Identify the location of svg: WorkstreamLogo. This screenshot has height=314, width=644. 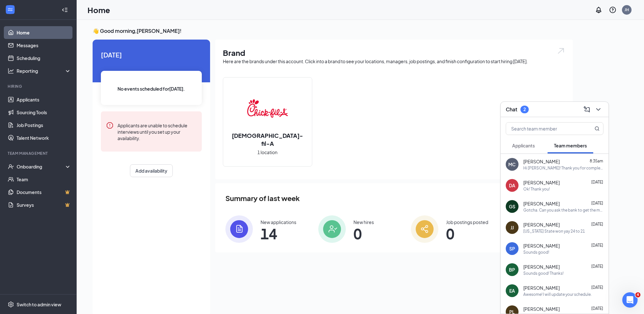
(10, 10).